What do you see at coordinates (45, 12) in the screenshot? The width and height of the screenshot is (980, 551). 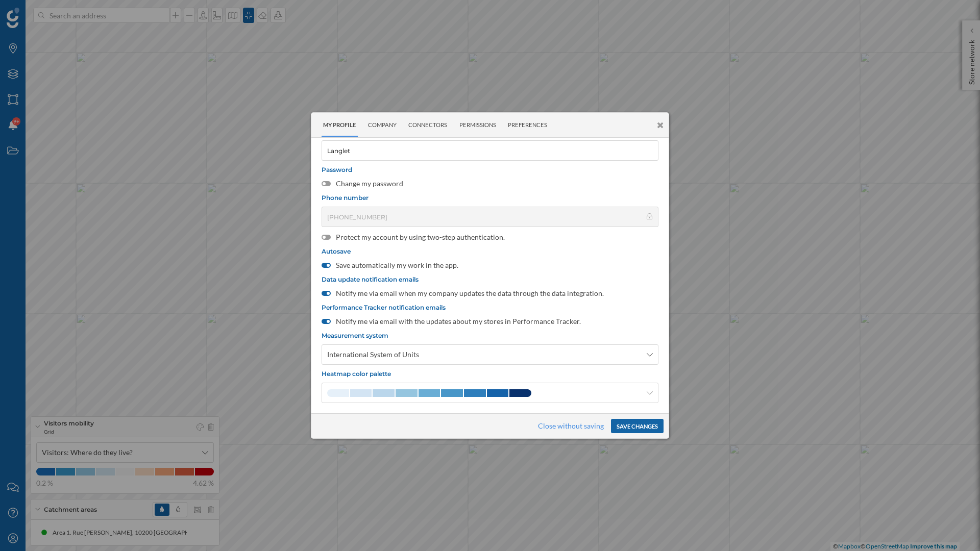 I see `span: Assistance` at bounding box center [45, 12].